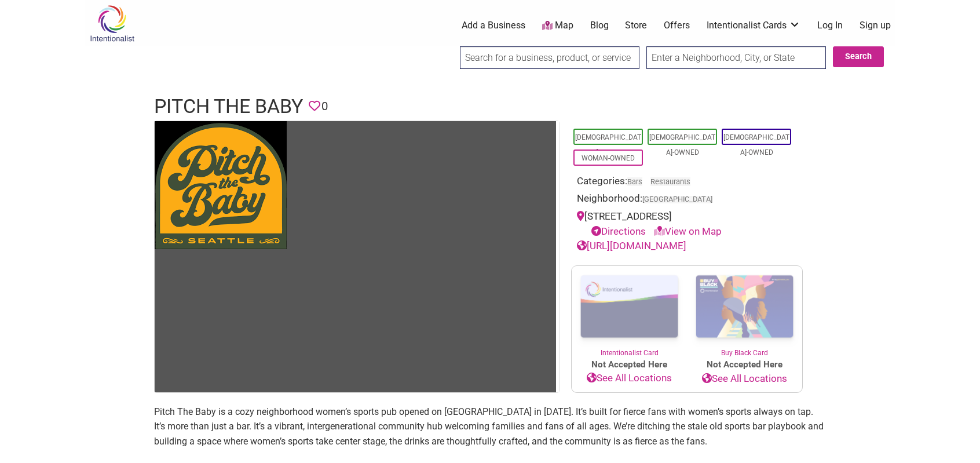 The image size is (980, 463). What do you see at coordinates (228, 107) in the screenshot?
I see `h1: Pitch The Baby` at bounding box center [228, 107].